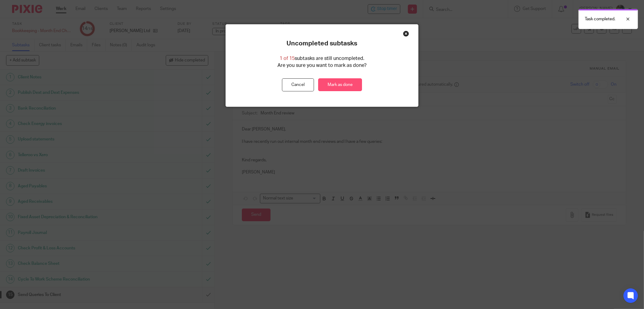  What do you see at coordinates (406, 34) in the screenshot?
I see `div: Close this dialog window` at bounding box center [406, 34].